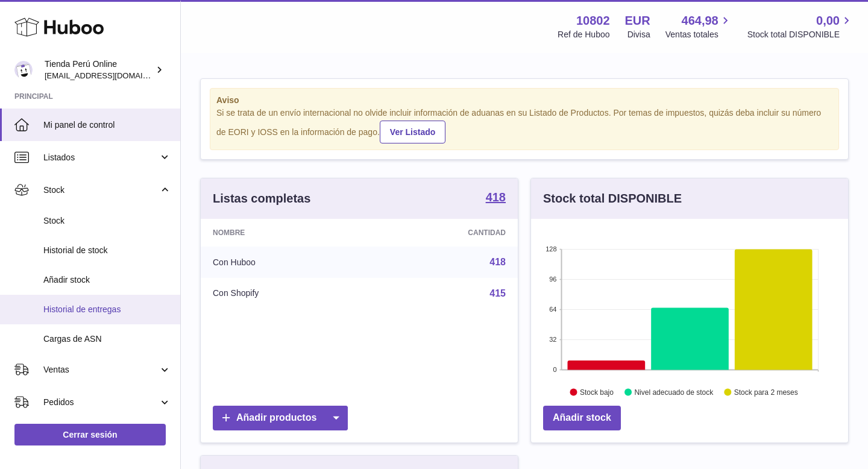 Image resolution: width=868 pixels, height=469 pixels. I want to click on span: 0,00, so click(827, 21).